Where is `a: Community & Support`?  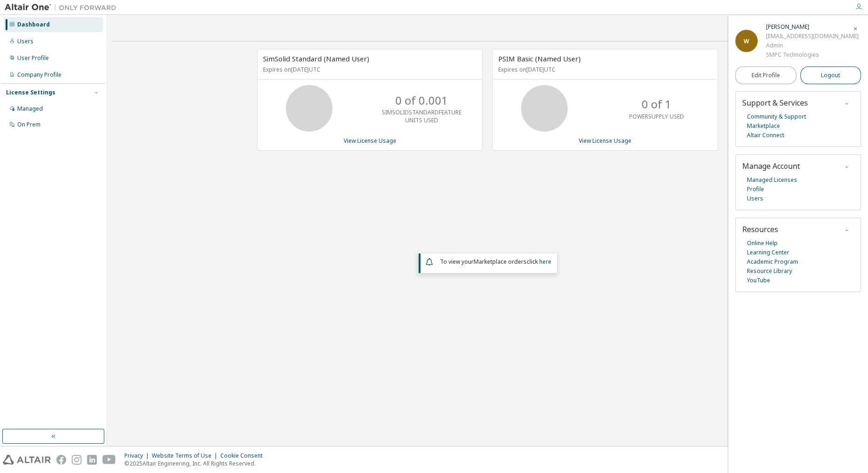 a: Community & Support is located at coordinates (776, 117).